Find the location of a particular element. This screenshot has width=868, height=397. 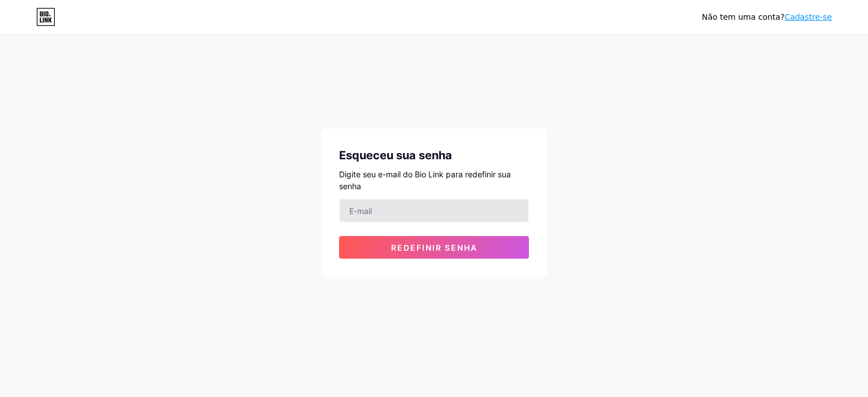

font: Cadastre-se is located at coordinates (808, 17).